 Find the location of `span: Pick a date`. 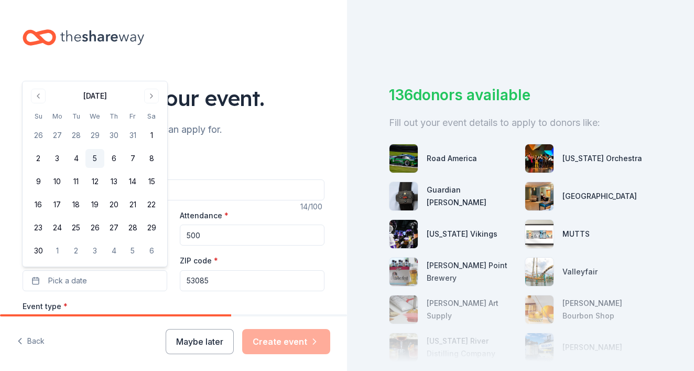

span: Pick a date is located at coordinates (68, 281).